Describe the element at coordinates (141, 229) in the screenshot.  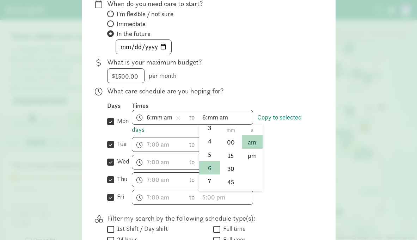
I see `label: 1st Shift / Day shift` at that location.